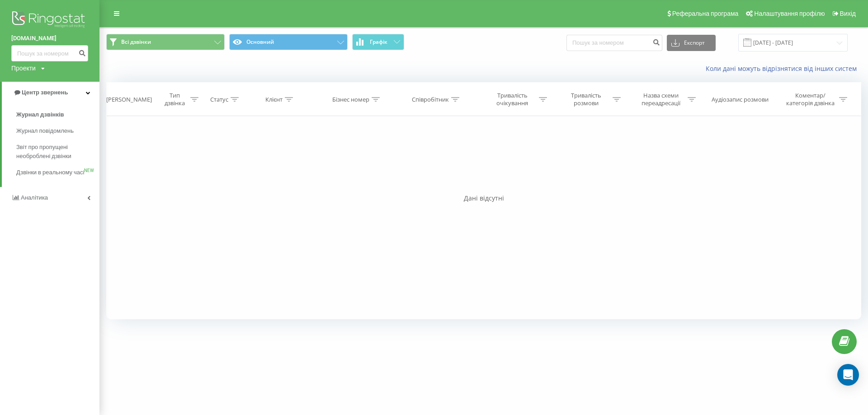 This screenshot has height=415, width=868. What do you see at coordinates (58, 131) in the screenshot?
I see `a: Журнал повідомлень` at bounding box center [58, 131].